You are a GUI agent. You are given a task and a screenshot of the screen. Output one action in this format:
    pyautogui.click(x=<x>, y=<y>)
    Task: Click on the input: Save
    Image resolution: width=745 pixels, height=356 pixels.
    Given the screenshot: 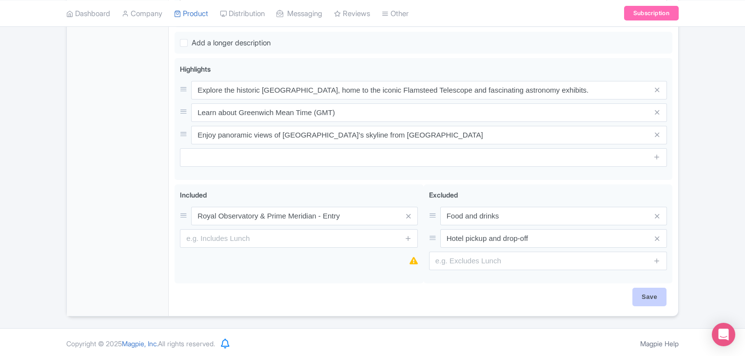 What is the action you would take?
    pyautogui.click(x=649, y=297)
    